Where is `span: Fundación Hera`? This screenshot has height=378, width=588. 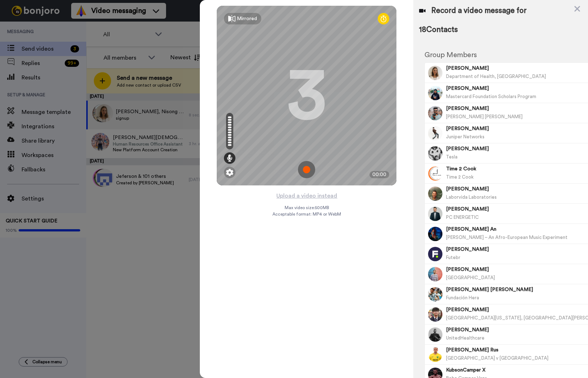 span: Fundación Hera is located at coordinates (463, 298).